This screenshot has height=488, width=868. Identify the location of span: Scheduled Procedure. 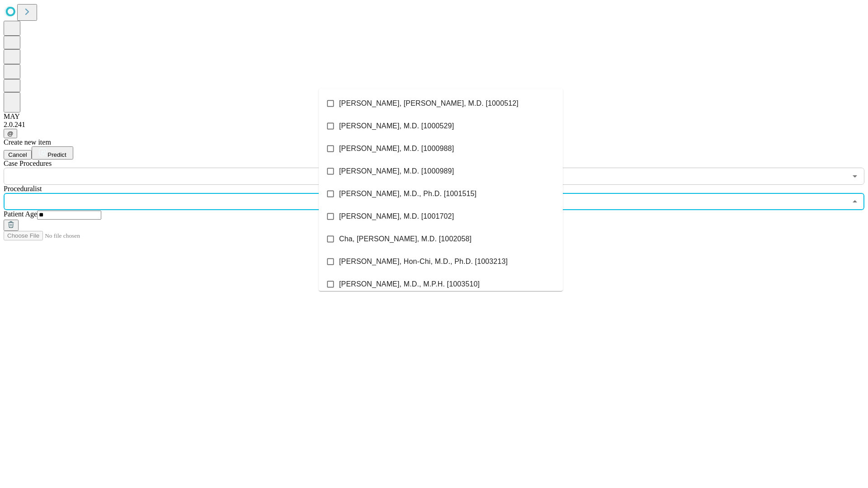
(27, 163).